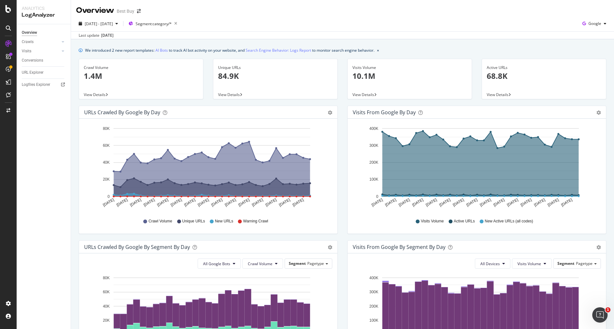 The image size is (614, 329). I want to click on div: Overview, so click(29, 33).